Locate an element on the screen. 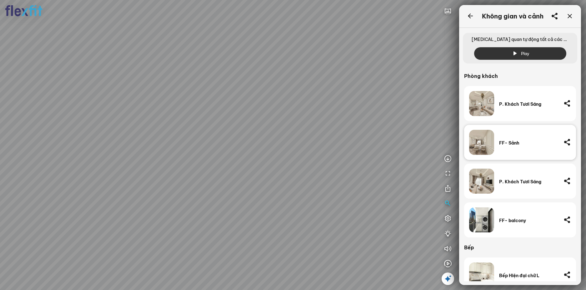 The width and height of the screenshot is (586, 290). div: FF- balcony is located at coordinates (529, 220).